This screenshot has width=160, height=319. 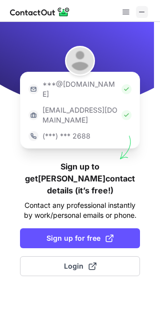 I want to click on span: Login, so click(x=80, y=266).